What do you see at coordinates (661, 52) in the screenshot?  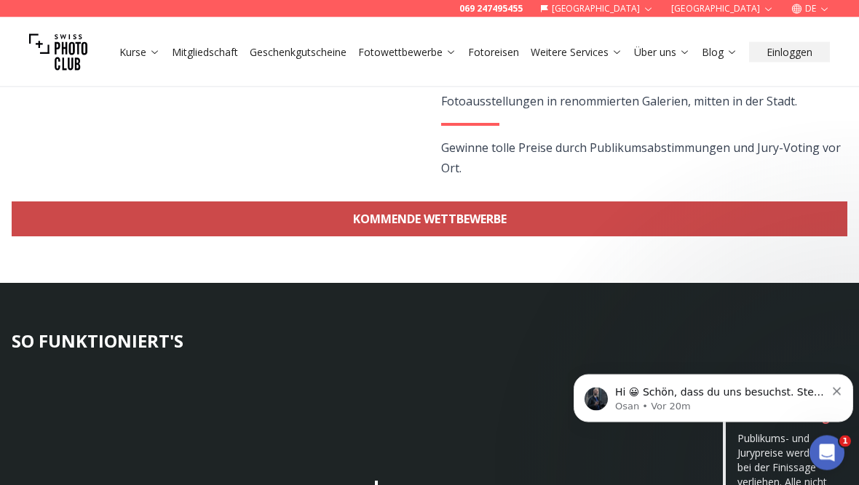 I see `a: Über uns` at bounding box center [661, 52].